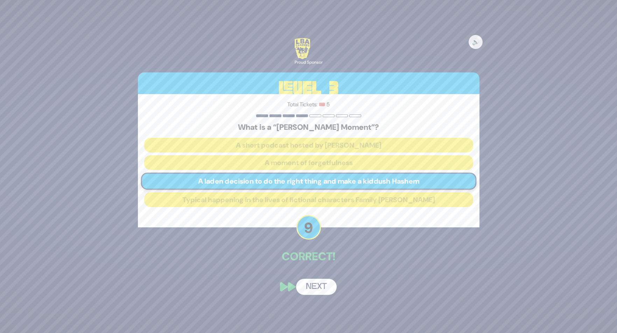 The image size is (617, 333). Describe the element at coordinates (302, 49) in the screenshot. I see `img: LBA` at that location.